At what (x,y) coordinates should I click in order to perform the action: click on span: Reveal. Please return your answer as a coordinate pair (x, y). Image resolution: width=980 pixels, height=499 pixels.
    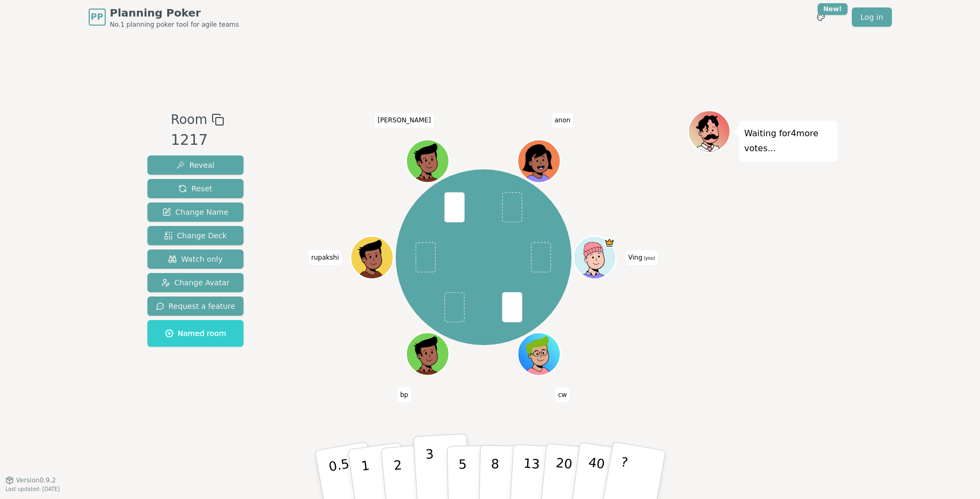
    Looking at the image, I should click on (195, 165).